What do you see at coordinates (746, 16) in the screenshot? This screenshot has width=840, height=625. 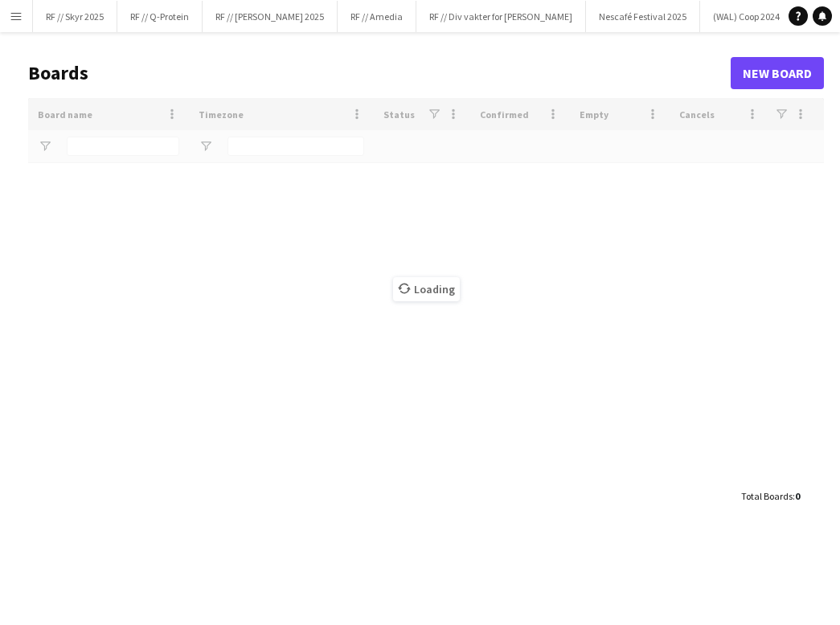 I see `button: (WAL) Coop 2024` at bounding box center [746, 16].